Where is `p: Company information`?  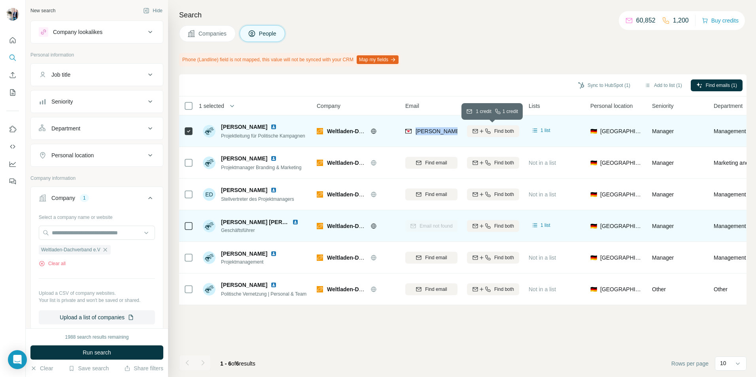 p: Company information is located at coordinates (97, 178).